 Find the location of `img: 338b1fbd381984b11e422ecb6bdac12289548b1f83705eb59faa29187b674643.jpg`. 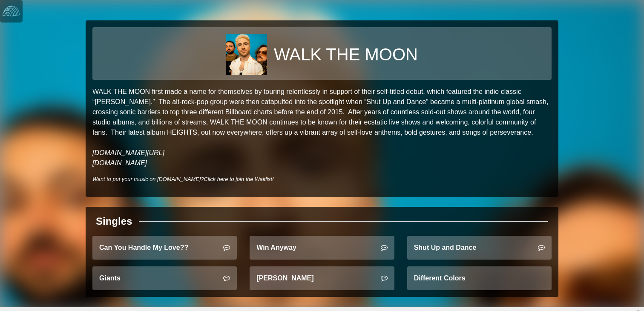

img: 338b1fbd381984b11e422ecb6bdac12289548b1f83705eb59faa29187b674643.jpg is located at coordinates (246, 55).